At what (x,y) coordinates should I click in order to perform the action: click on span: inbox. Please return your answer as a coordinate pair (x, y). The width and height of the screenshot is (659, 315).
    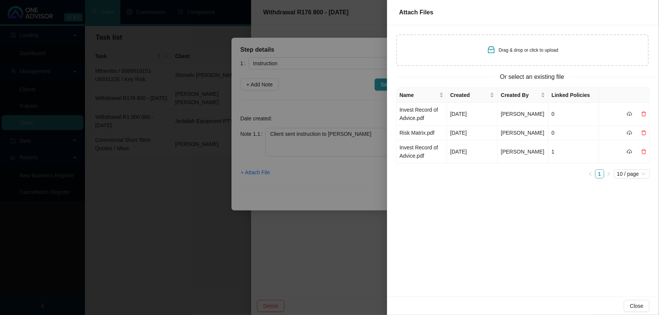
    Looking at the image, I should click on (491, 50).